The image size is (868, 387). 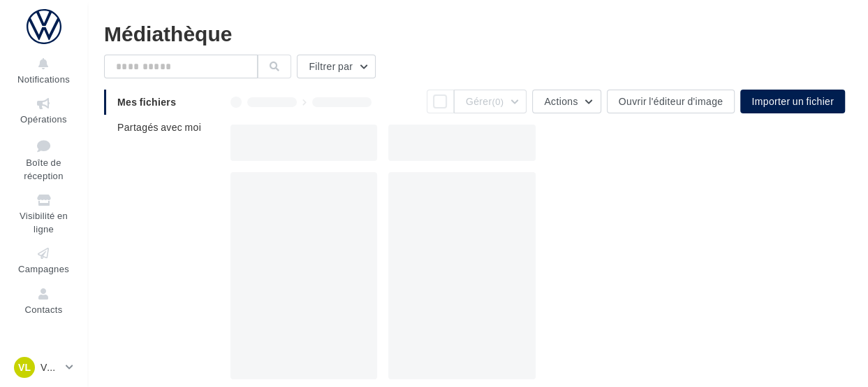 I want to click on span: Notifications, so click(x=43, y=79).